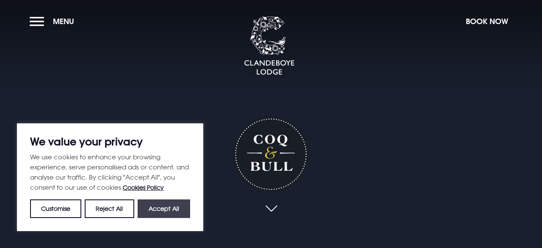 Image resolution: width=542 pixels, height=248 pixels. Describe the element at coordinates (110, 177) in the screenshot. I see `div: We value your privacy` at that location.